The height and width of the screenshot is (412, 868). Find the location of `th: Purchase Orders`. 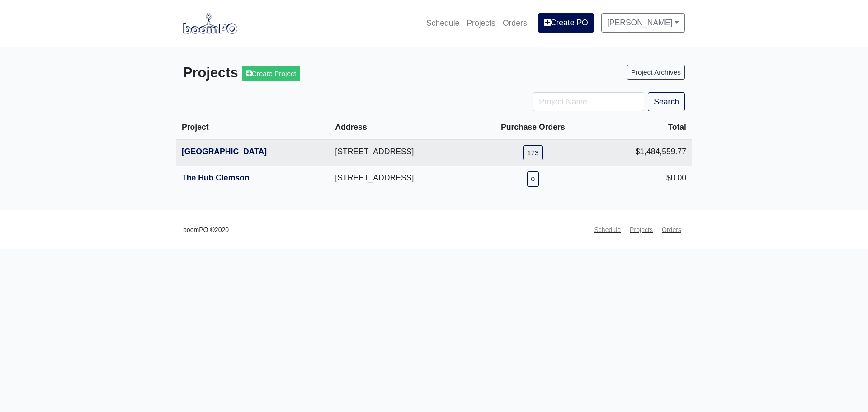

th: Purchase Orders is located at coordinates (533, 128).